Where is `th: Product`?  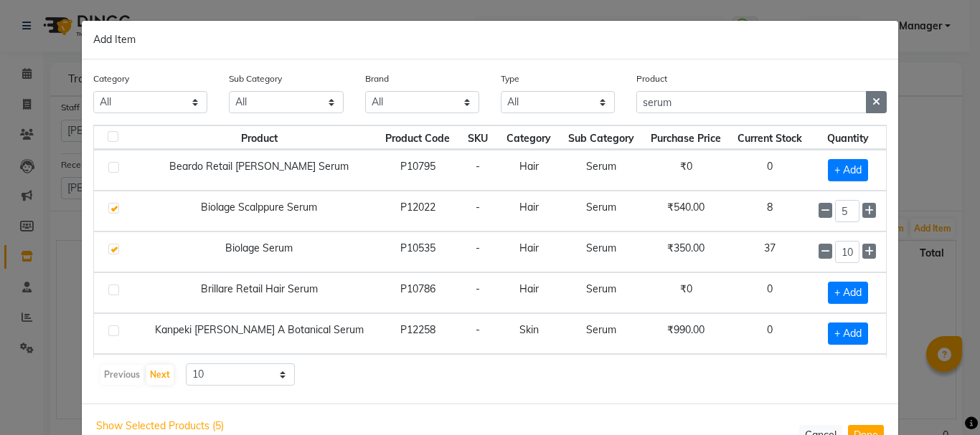
th: Product is located at coordinates (259, 138).